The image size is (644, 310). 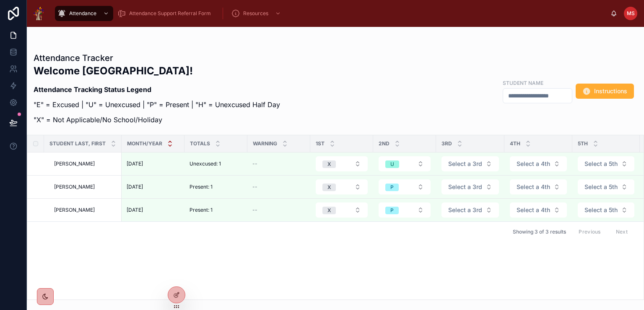 What do you see at coordinates (605, 91) in the screenshot?
I see `button: Instructions` at bounding box center [605, 91].